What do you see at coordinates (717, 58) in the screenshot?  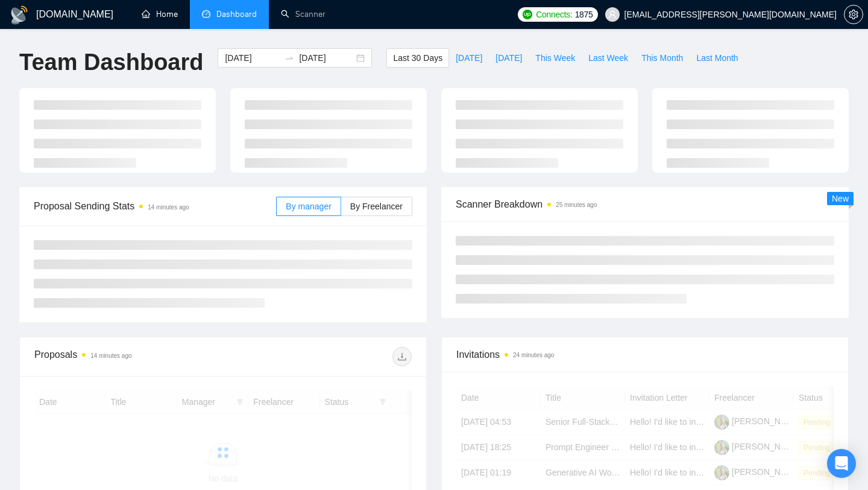 I see `span: Last Month` at bounding box center [717, 58].